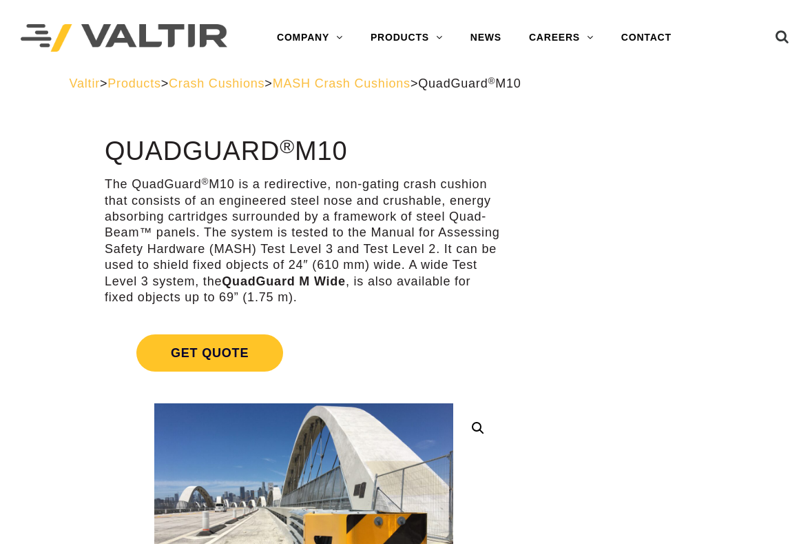  I want to click on a: Get Quote, so click(304, 353).